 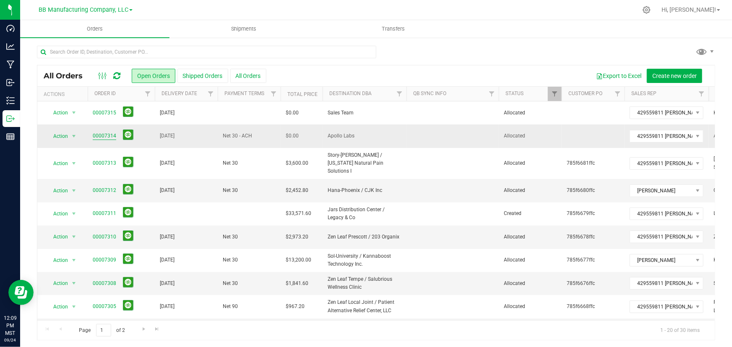 What do you see at coordinates (593, 237) in the screenshot?
I see `span: 785f6678ffc` at bounding box center [593, 237].